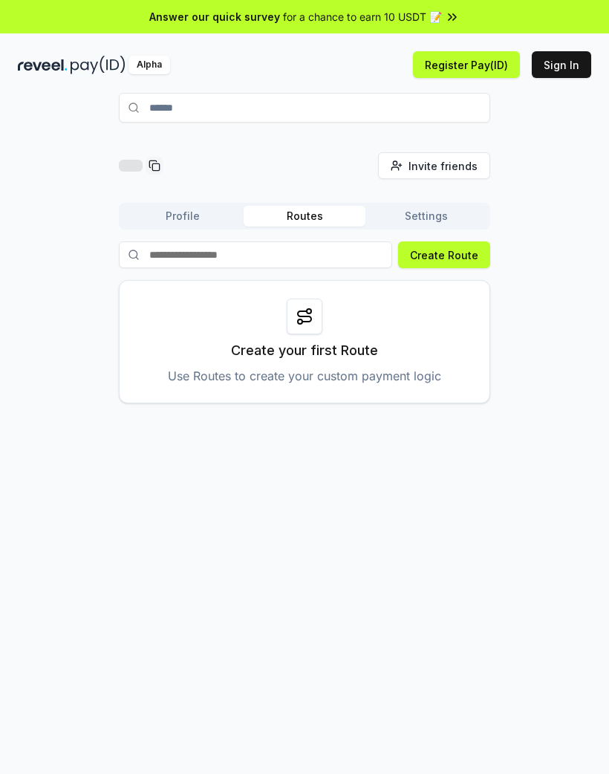 Image resolution: width=609 pixels, height=774 pixels. I want to click on button: Profile, so click(183, 216).